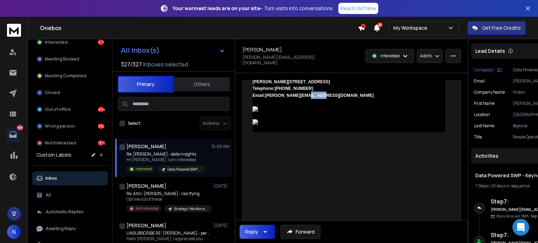  Describe the element at coordinates (426, 56) in the screenshot. I see `p: Add to` at that location.